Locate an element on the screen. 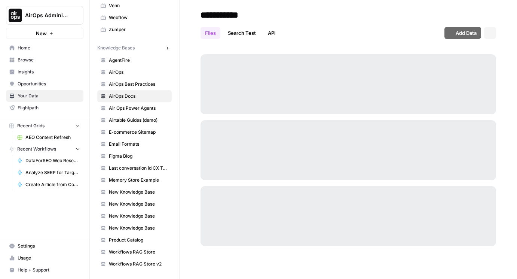 The image size is (517, 279). span: Figma Blog is located at coordinates (138, 156).